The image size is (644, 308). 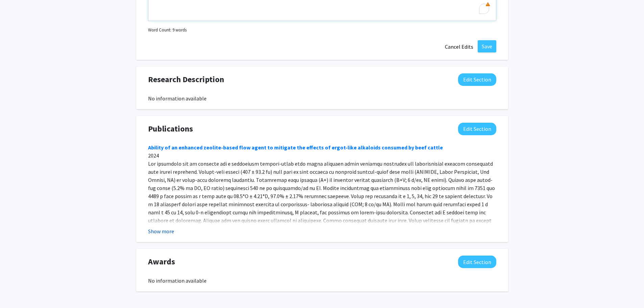 What do you see at coordinates (487, 46) in the screenshot?
I see `button: Save` at bounding box center [487, 46].